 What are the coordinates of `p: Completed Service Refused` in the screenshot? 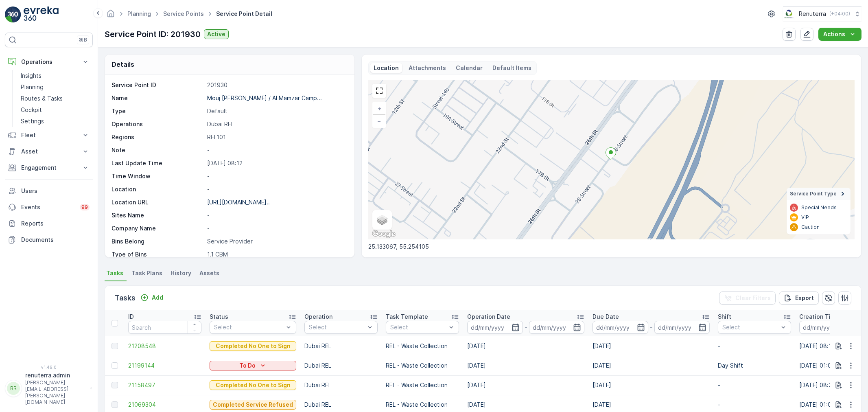 It's located at (253, 404).